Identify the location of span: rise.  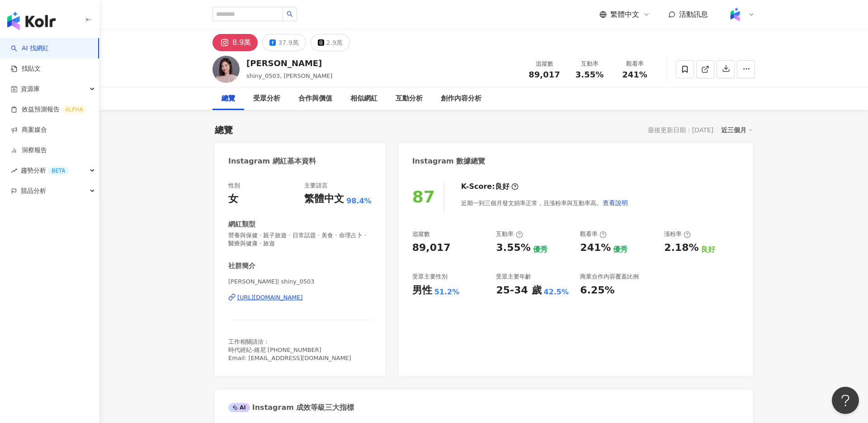
(14, 171).